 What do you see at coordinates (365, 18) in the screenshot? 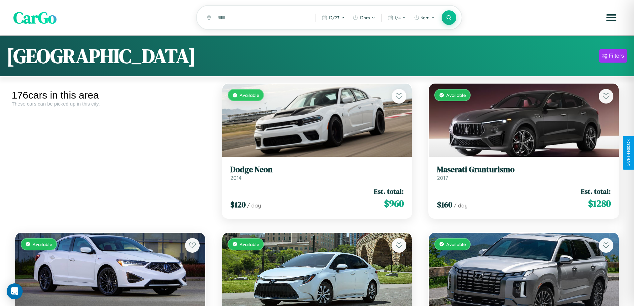
I see `span: 12pm` at bounding box center [365, 18].